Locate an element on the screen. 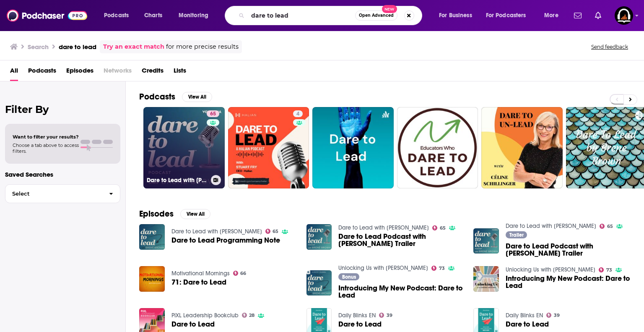  a: 66 is located at coordinates (240, 273).